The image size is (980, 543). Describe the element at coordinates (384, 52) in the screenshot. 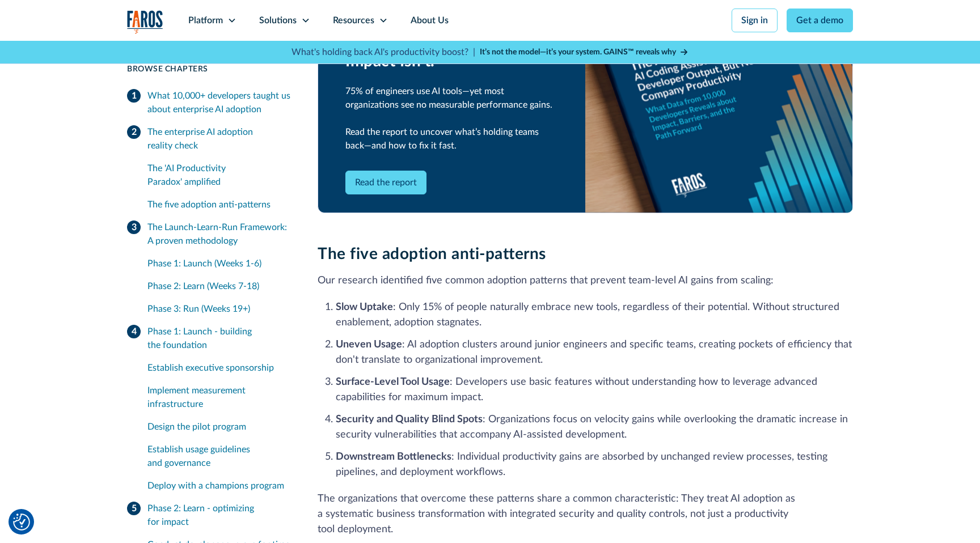

I see `p: What's holding back AI's productivity boost? |` at that location.